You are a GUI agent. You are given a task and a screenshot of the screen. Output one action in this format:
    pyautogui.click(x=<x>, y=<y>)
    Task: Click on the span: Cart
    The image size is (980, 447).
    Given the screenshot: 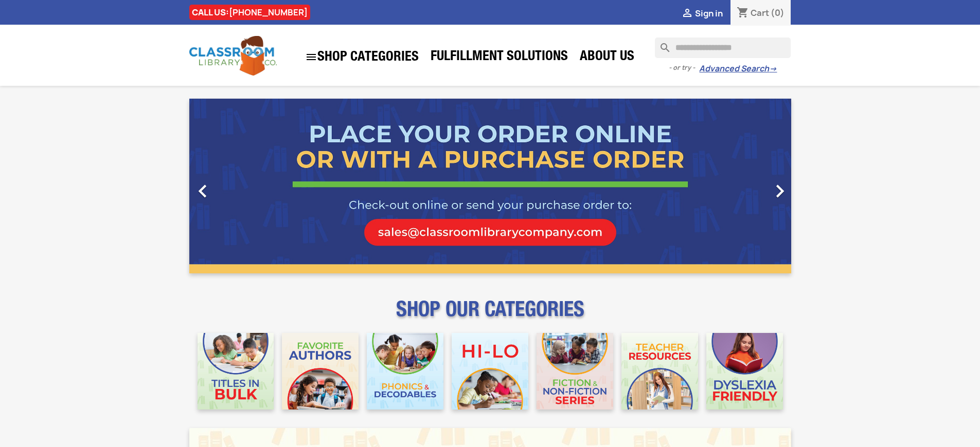 What is the action you would take?
    pyautogui.click(x=760, y=13)
    